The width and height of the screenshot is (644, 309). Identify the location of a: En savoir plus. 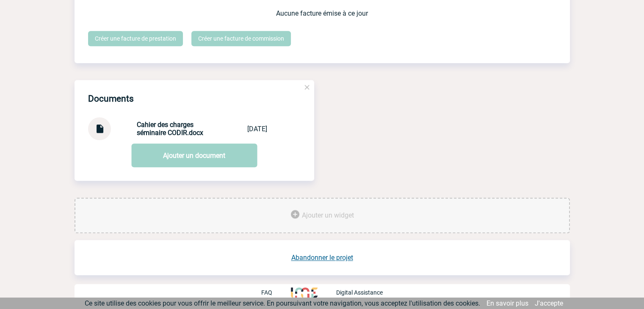
(507, 303).